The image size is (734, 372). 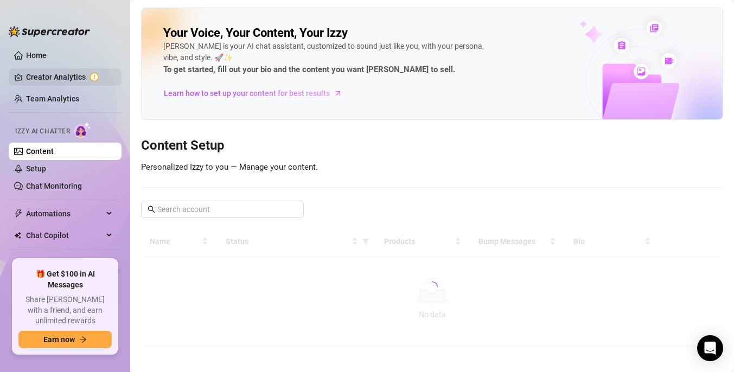 What do you see at coordinates (69, 77) in the screenshot?
I see `a: Creator Analytics exclamation-circle` at bounding box center [69, 77].